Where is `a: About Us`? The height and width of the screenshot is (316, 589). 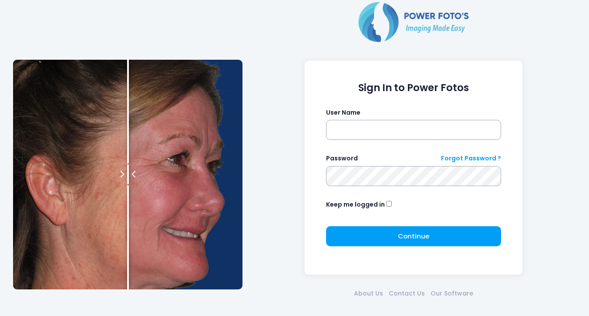 a: About Us is located at coordinates (368, 293).